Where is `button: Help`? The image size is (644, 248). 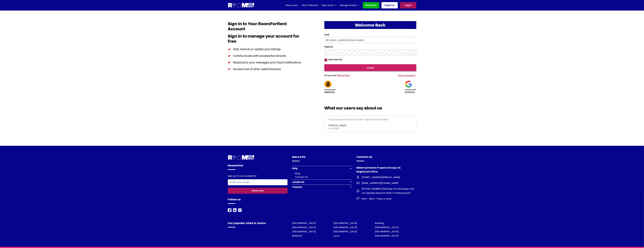 button: Help is located at coordinates (322, 168).